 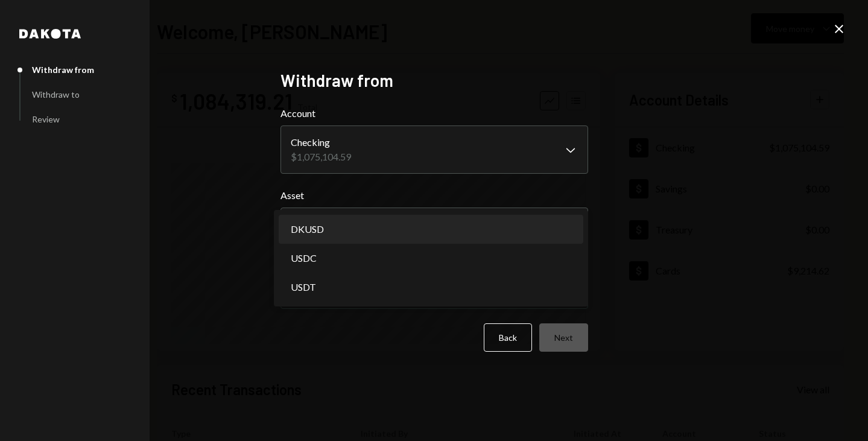 I want to click on span: USDC, so click(x=304, y=258).